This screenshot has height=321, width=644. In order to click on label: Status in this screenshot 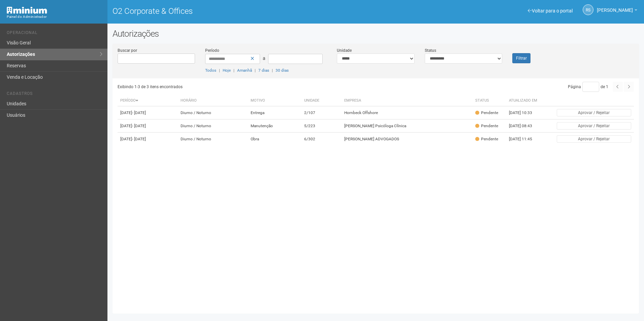, I will do `click(431, 51)`.